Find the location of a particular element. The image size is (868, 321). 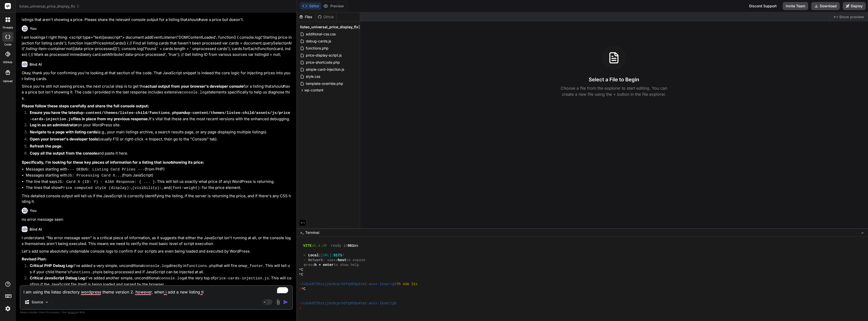

span: additional-css.css is located at coordinates (321, 34).